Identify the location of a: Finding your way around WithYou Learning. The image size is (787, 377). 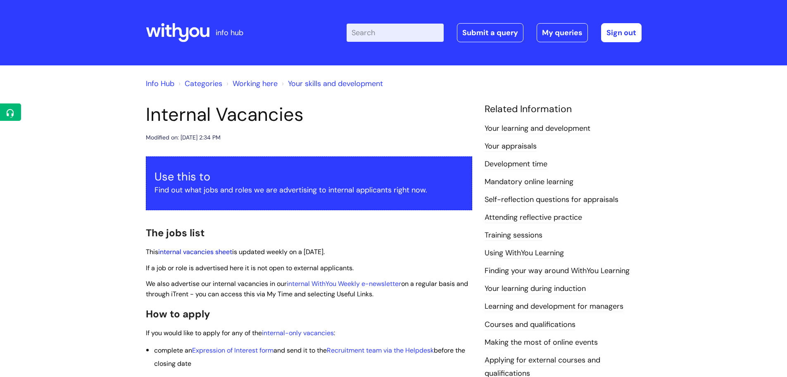
(557, 271).